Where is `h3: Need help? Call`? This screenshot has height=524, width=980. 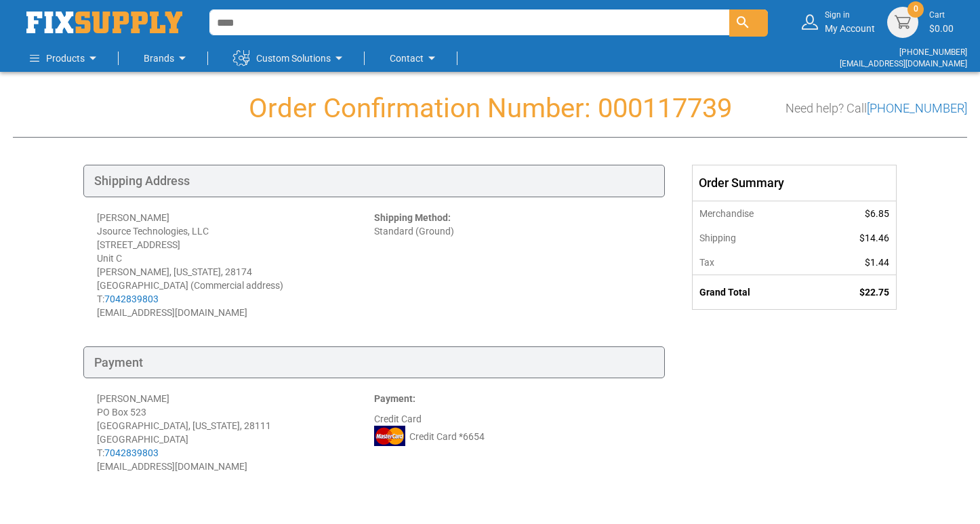 h3: Need help? Call is located at coordinates (876, 108).